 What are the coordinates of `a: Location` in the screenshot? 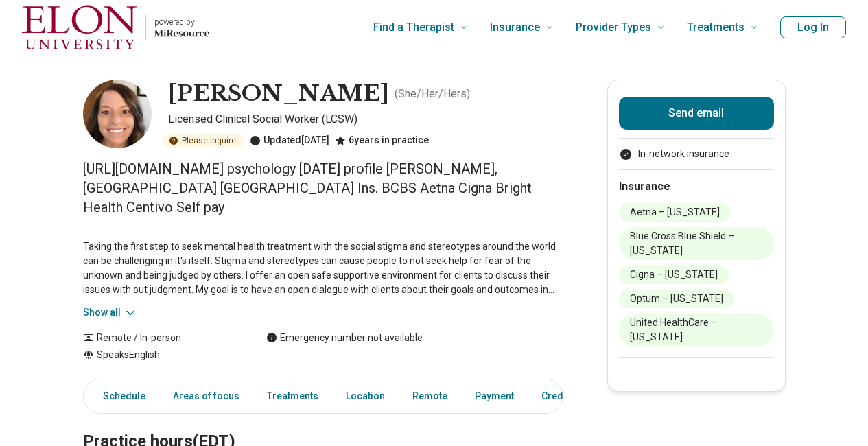 It's located at (365, 396).